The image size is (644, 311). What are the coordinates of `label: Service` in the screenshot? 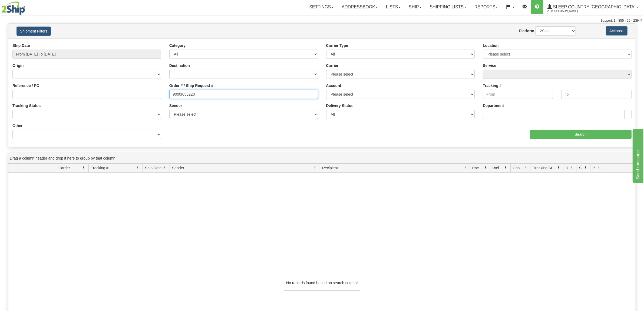 It's located at (489, 65).